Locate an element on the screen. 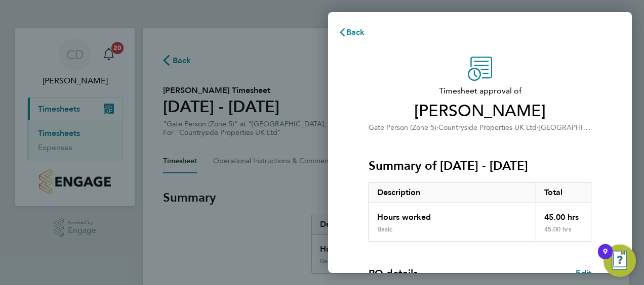 Image resolution: width=644 pixels, height=285 pixels. div: Hours worked is located at coordinates (452, 215).